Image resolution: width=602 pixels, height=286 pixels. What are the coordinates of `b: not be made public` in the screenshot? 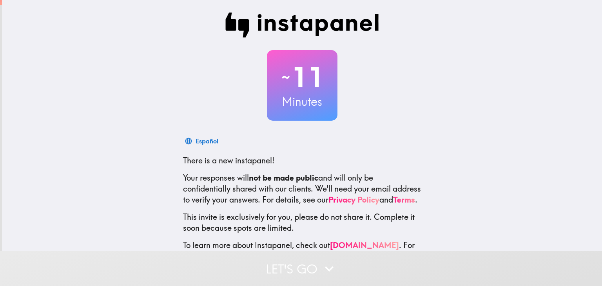 It's located at (283, 177).